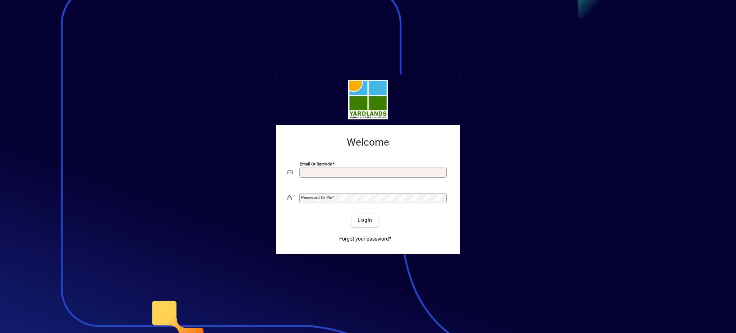  Describe the element at coordinates (365, 239) in the screenshot. I see `span: Forgot your password?` at that location.